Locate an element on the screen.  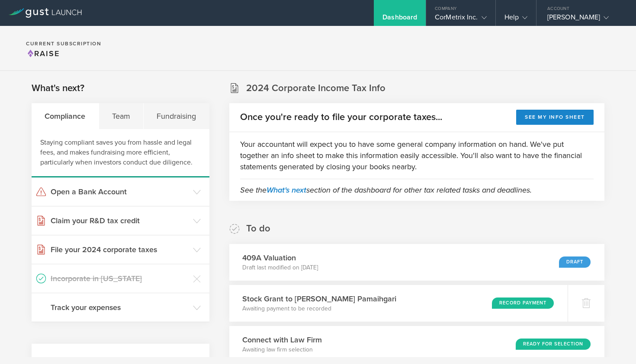
h2: 2024 Corporate Income Tax Info is located at coordinates (316, 88).